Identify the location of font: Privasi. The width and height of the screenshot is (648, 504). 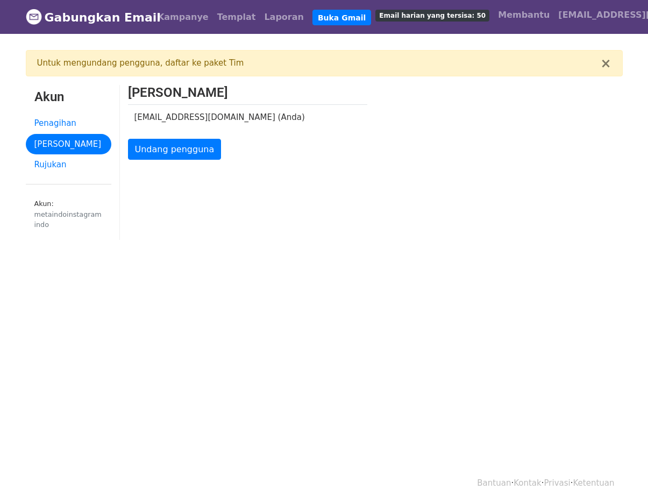
(557, 483).